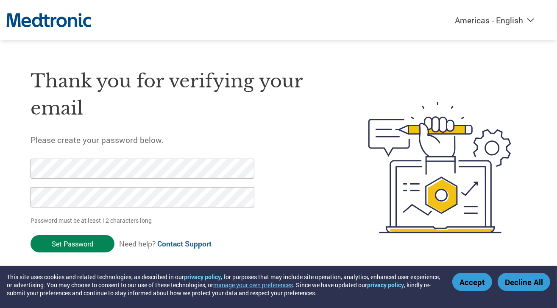 This screenshot has height=308, width=557. I want to click on button: manage your own preferences, so click(253, 284).